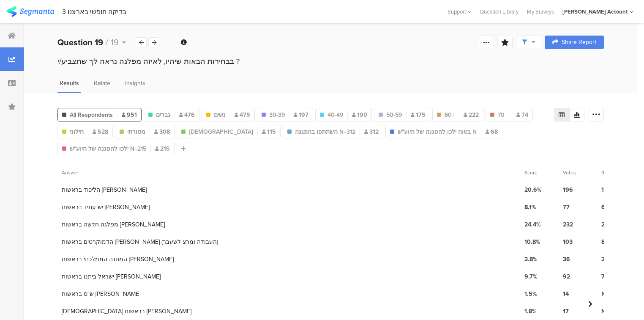  What do you see at coordinates (108, 149) in the screenshot?
I see `span: ילכו להפגנה של היוע"ש N=215` at bounding box center [108, 149].